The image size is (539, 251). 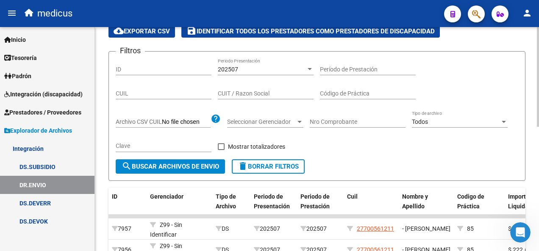 I want to click on mat-icon: menu, so click(x=12, y=13).